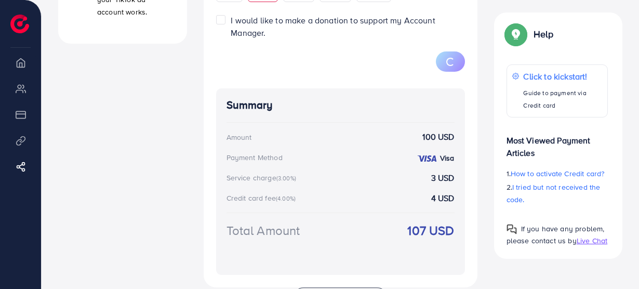  Describe the element at coordinates (543, 34) in the screenshot. I see `p: Help` at that location.